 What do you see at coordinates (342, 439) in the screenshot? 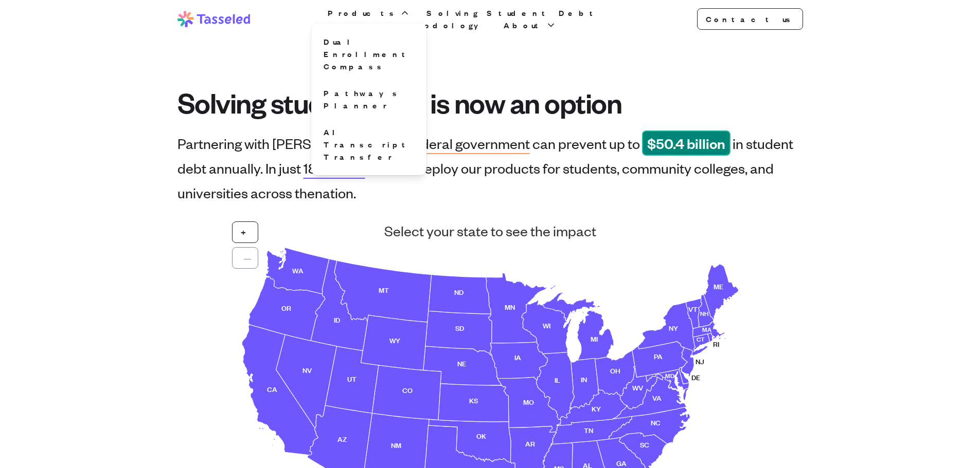
I see `text: AZ` at bounding box center [342, 439].